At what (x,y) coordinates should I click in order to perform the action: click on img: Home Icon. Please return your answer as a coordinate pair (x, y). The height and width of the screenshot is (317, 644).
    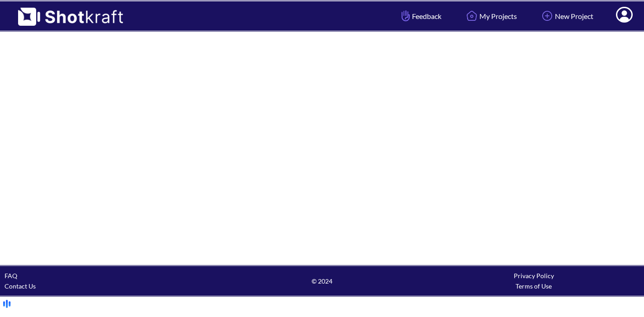
    Looking at the image, I should click on (472, 16).